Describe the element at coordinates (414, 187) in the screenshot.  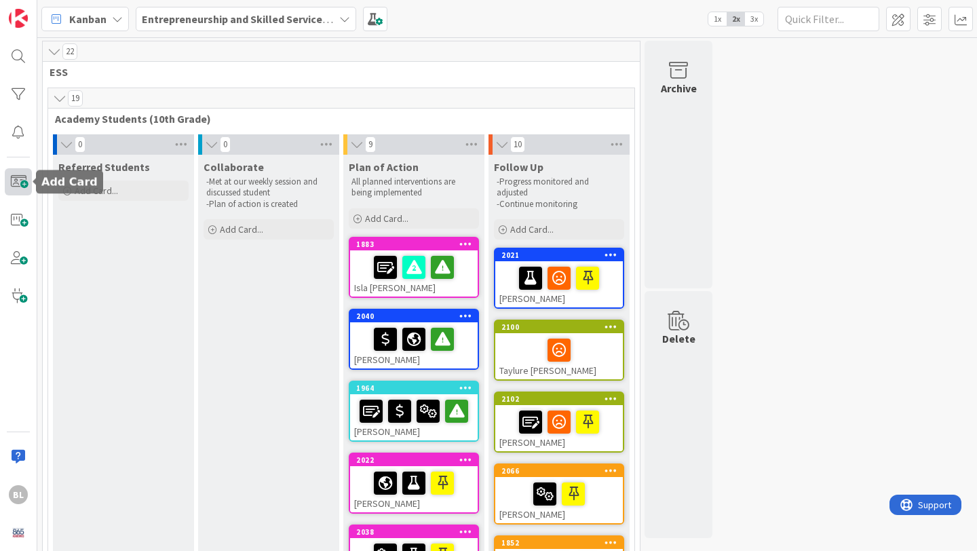
I see `p: All planned interventions are being implemented` at that location.